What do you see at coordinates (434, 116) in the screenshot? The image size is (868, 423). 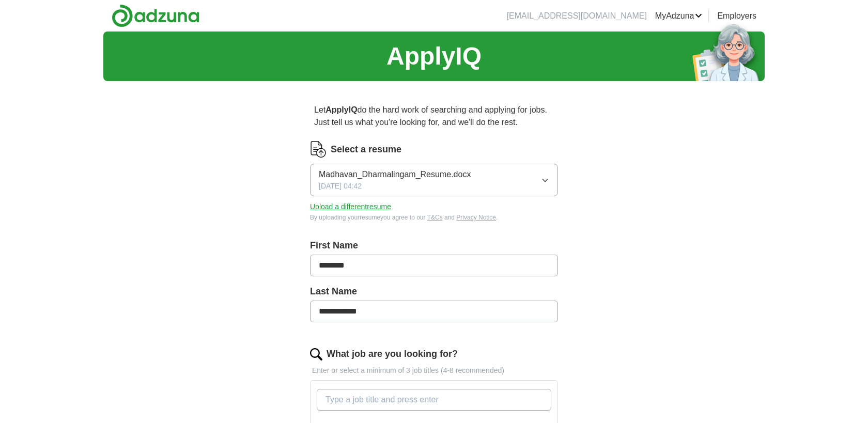 I see `p: Let do the hard work of searching and applying for jobs. Just tell us what you're looking for, an...` at bounding box center [434, 116].